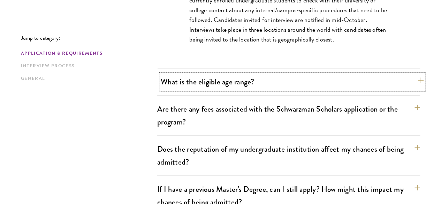 The height and width of the screenshot is (204, 441). Describe the element at coordinates (87, 78) in the screenshot. I see `a: General` at that location.